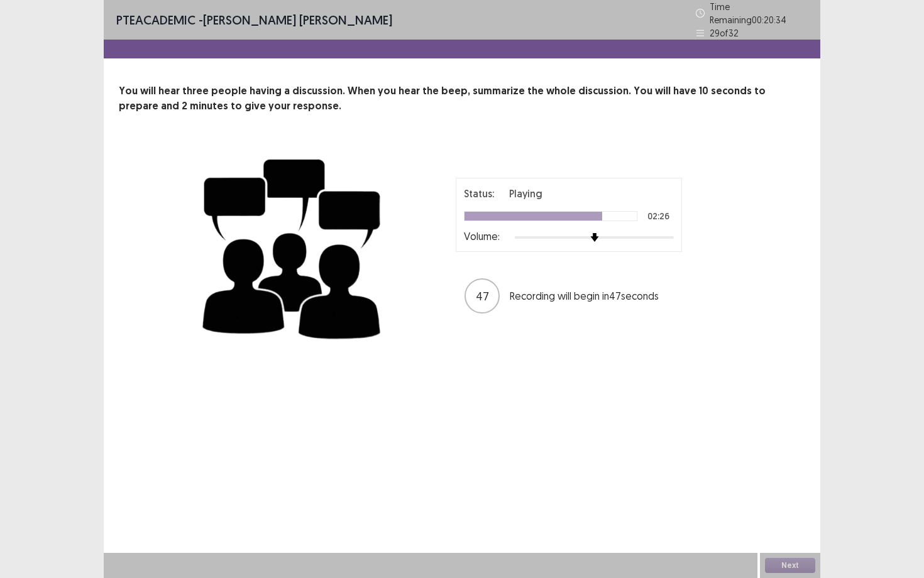 The image size is (924, 578). What do you see at coordinates (292, 246) in the screenshot?
I see `img: group-discussion` at bounding box center [292, 246].